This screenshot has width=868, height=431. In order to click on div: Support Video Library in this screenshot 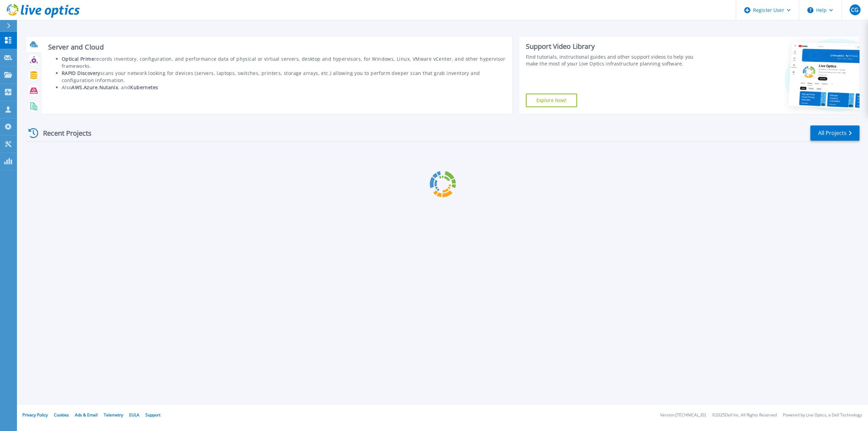, I will do `click(613, 47)`.